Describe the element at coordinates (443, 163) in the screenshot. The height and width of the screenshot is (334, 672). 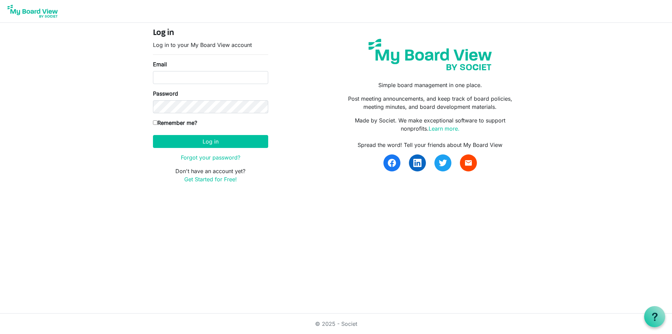
I see `img: twitter.svg` at that location.